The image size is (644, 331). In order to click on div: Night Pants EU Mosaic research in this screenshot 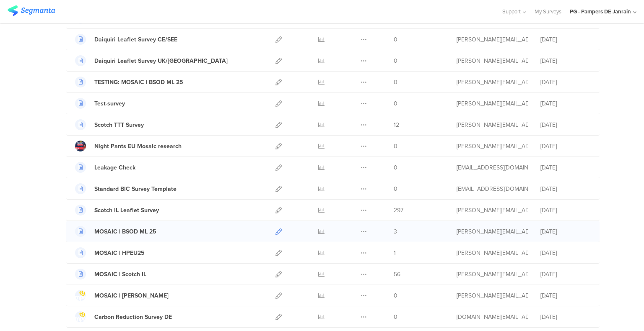, I will do `click(138, 146)`.